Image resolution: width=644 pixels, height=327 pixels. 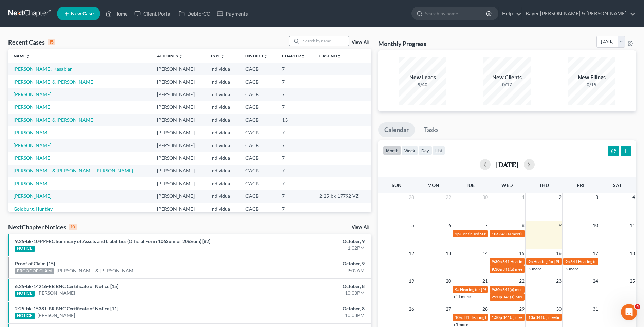 What do you see at coordinates (485, 253) in the screenshot?
I see `span: 14` at bounding box center [485, 253].